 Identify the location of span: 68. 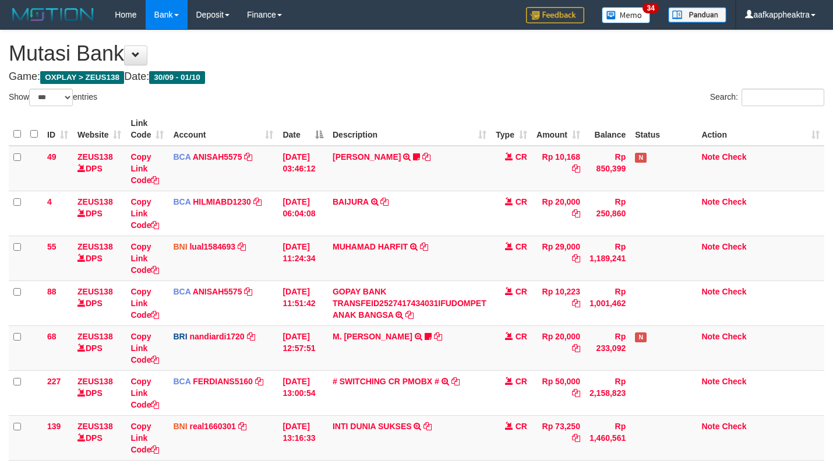
(52, 336).